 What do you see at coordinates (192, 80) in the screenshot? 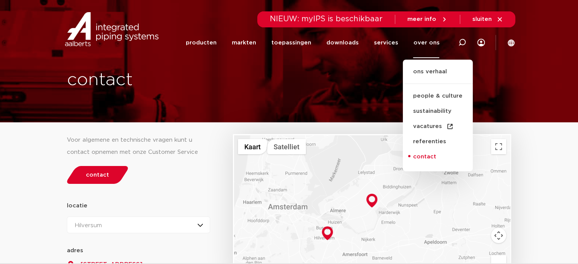
I see `h1: contact` at bounding box center [192, 80].